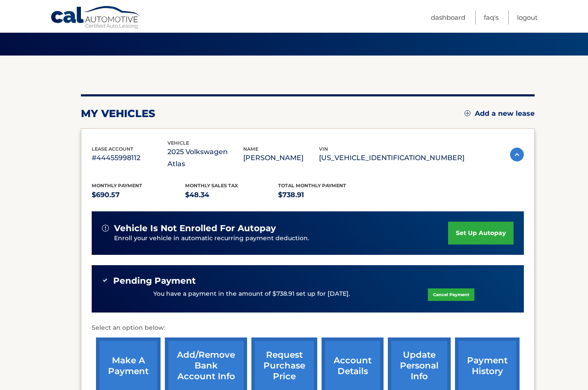 This screenshot has height=390, width=588. I want to click on img: add.svg, so click(468, 113).